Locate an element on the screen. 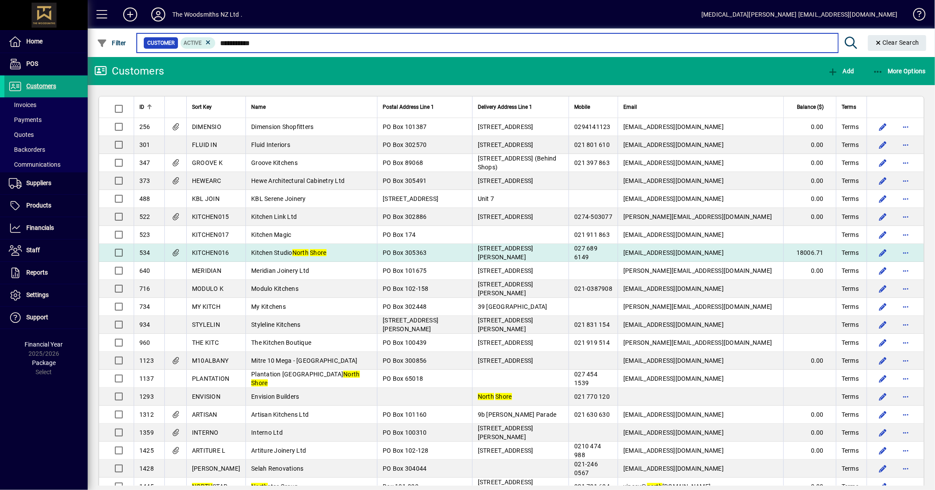  span: Meridian Joinery Ltd is located at coordinates (280, 271).